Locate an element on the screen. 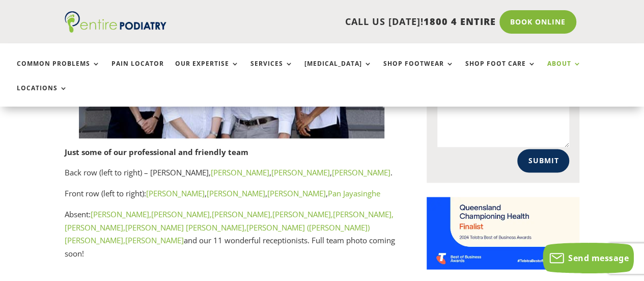 This screenshot has height=281, width=644. a: Shop Foot Care is located at coordinates (501, 71).